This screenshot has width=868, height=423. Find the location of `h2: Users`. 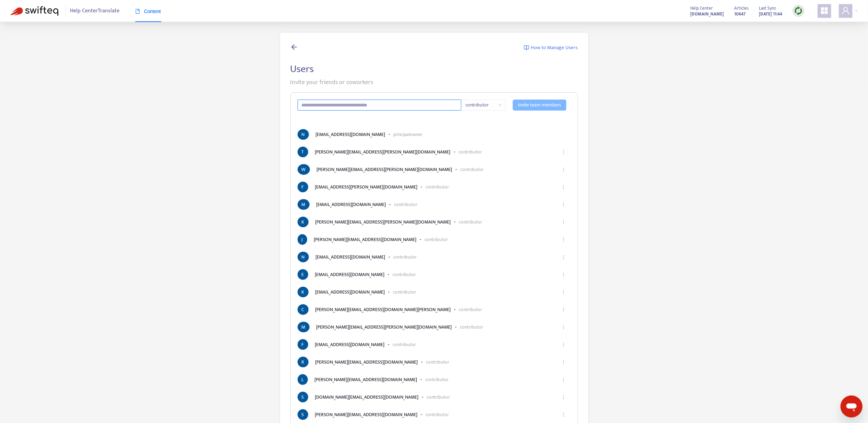

h2: Users is located at coordinates (434, 69).